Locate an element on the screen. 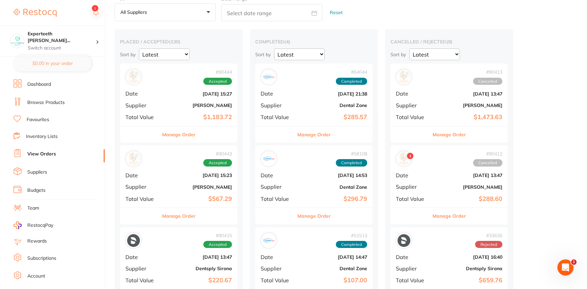 The image size is (587, 289). input: Select date range is located at coordinates (272, 12).